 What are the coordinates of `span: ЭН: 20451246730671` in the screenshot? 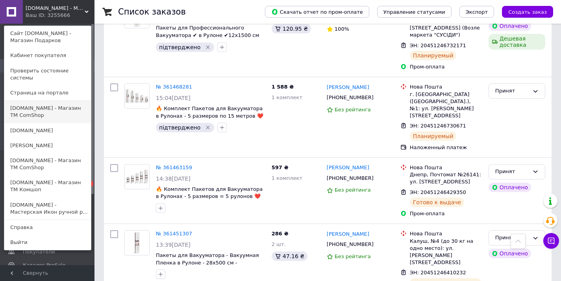 It's located at (438, 126).